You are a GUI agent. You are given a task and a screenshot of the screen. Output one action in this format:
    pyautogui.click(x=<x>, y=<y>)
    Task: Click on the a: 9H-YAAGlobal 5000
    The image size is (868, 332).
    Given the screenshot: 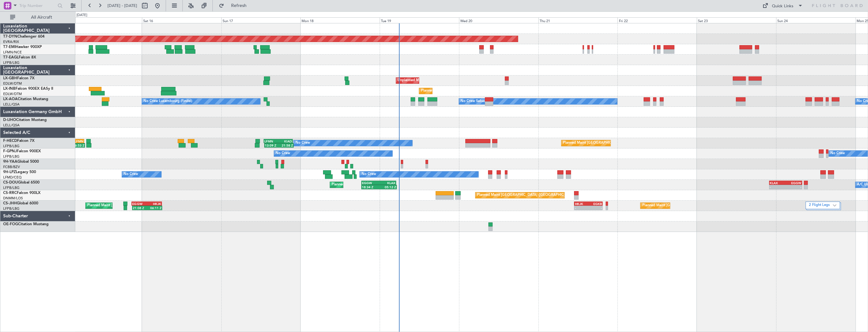 What is the action you would take?
    pyautogui.click(x=21, y=162)
    